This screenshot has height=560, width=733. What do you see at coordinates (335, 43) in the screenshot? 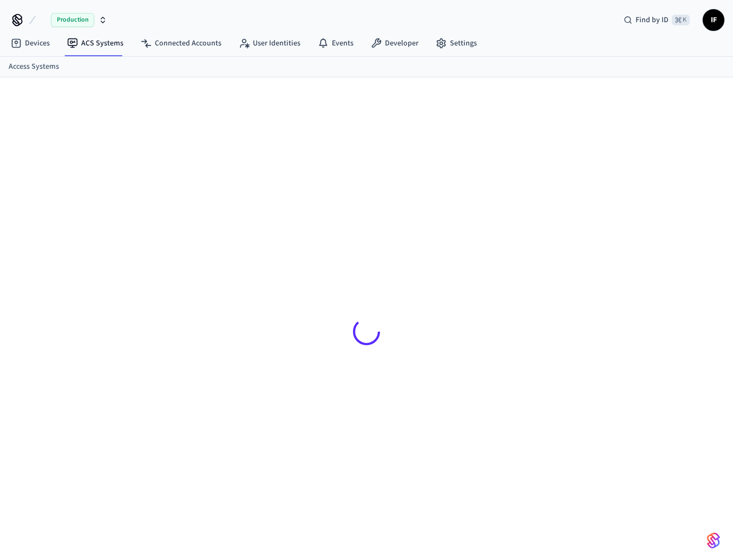
I see `a: Events` at bounding box center [335, 43].